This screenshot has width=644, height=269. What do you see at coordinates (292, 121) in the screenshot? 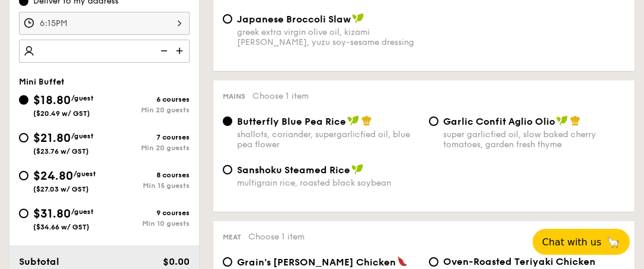
I see `span: Butterfly Blue Pea Rice` at bounding box center [292, 121].